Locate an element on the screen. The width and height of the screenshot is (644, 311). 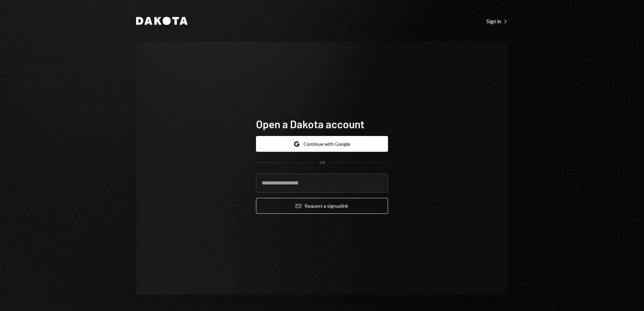
button: Continue with Google is located at coordinates (322, 144).